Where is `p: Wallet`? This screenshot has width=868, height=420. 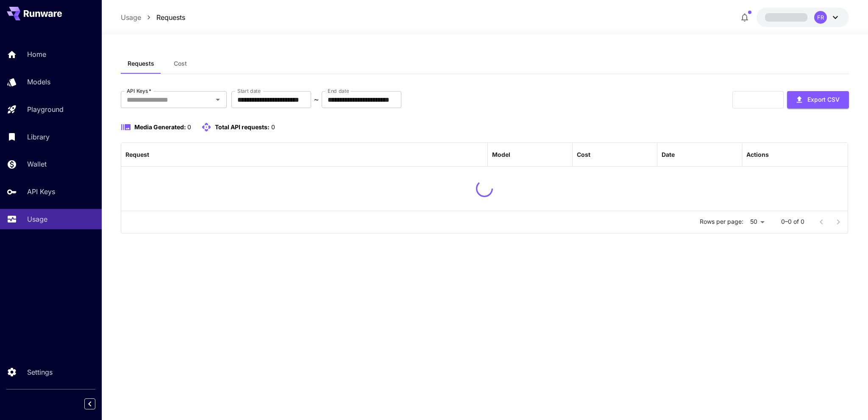 p: Wallet is located at coordinates (37, 164).